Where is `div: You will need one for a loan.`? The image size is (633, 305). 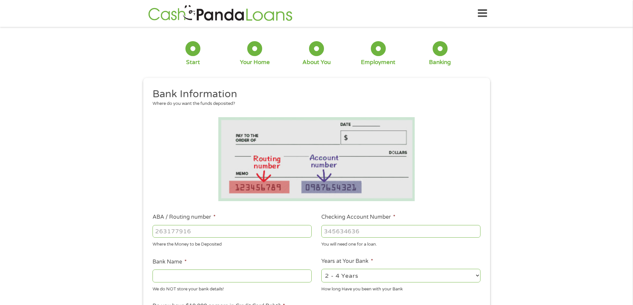 div: You will need one for a loan. is located at coordinates (401, 244).